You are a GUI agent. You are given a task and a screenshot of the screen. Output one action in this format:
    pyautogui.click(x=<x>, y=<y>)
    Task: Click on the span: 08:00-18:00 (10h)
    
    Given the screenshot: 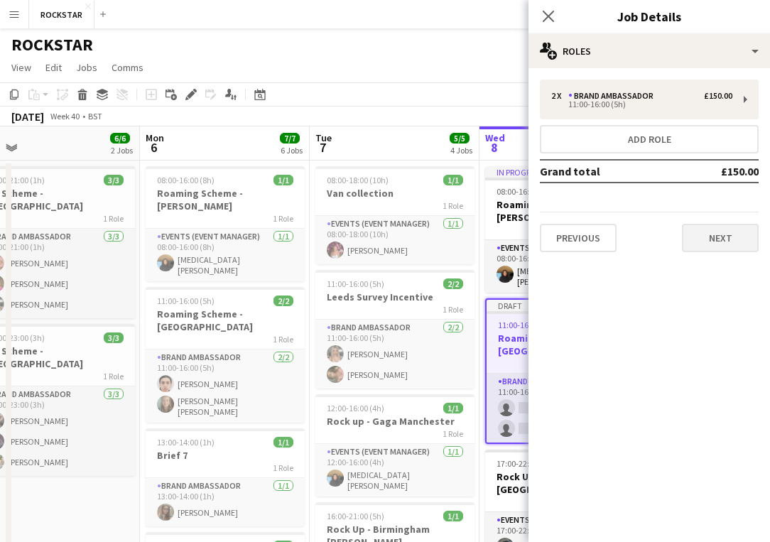 What is the action you would take?
    pyautogui.click(x=357, y=180)
    